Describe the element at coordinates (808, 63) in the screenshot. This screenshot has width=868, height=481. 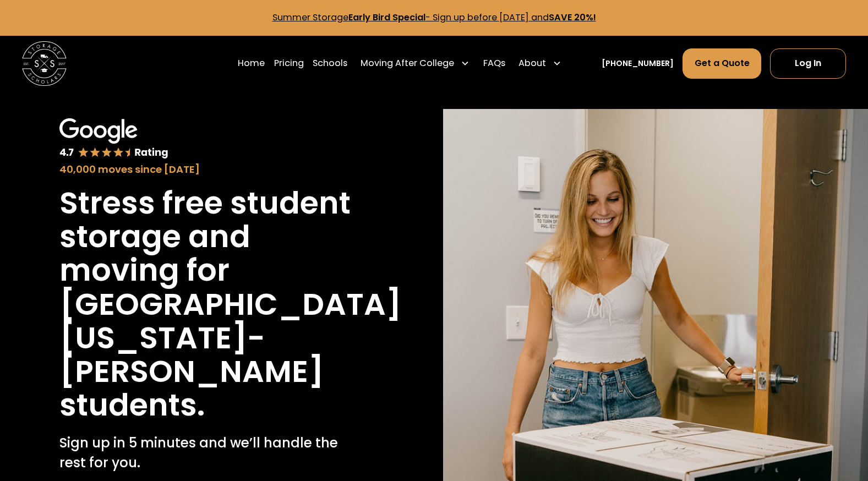
I see `a: Log In` at that location.